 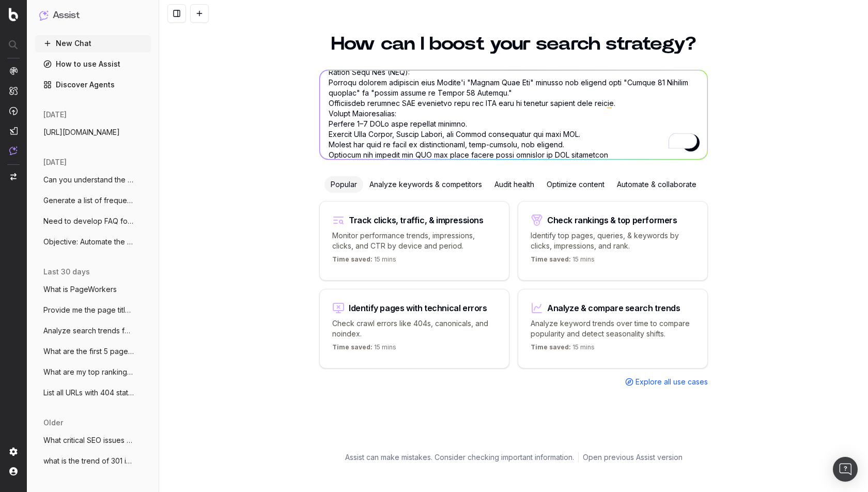 I want to click on h1: How can I boost your search strategy?, so click(x=513, y=44).